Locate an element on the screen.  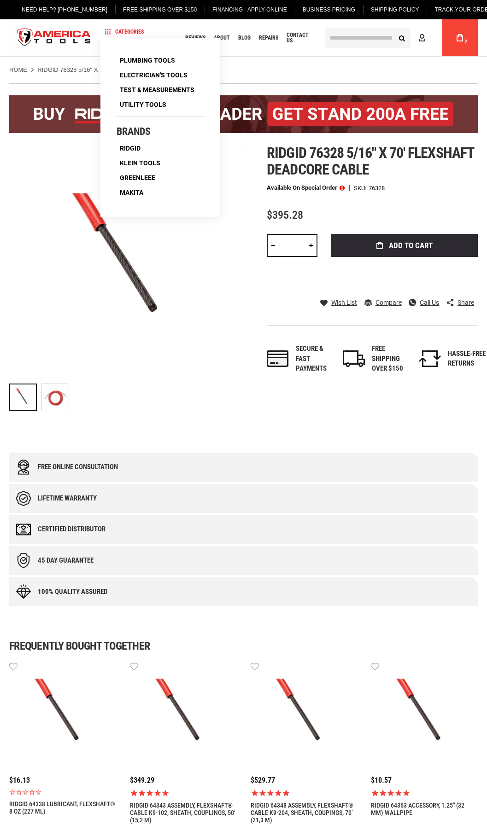
span: Share is located at coordinates (465, 302).